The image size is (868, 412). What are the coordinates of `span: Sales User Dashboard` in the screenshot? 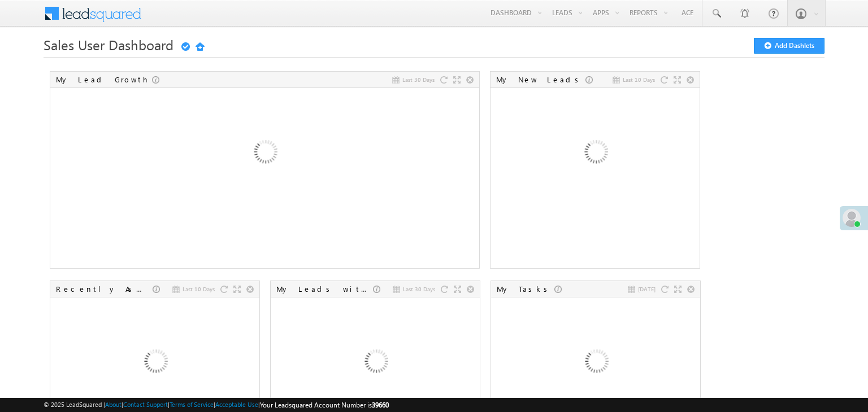 It's located at (109, 45).